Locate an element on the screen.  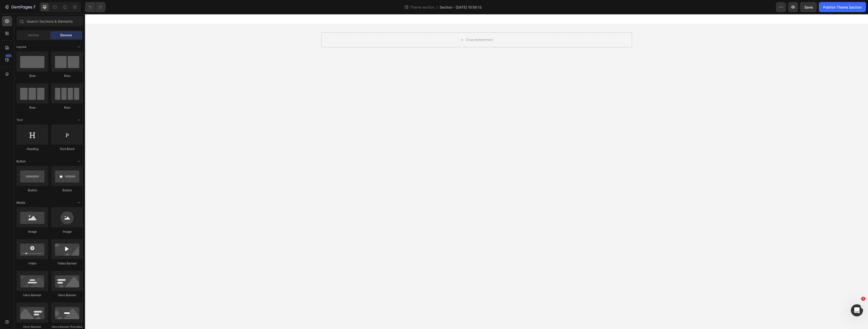
div: Undo/Redo is located at coordinates (95, 7).